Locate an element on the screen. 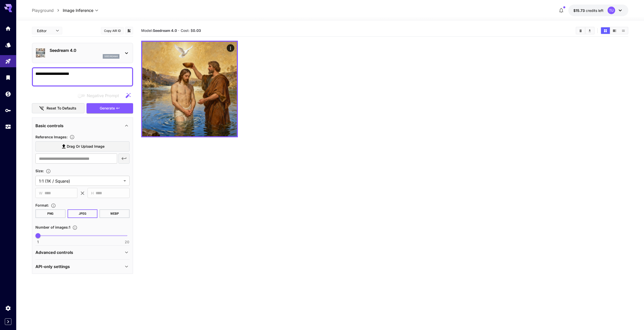 The width and height of the screenshot is (644, 330). button: JPEG is located at coordinates (82, 213).